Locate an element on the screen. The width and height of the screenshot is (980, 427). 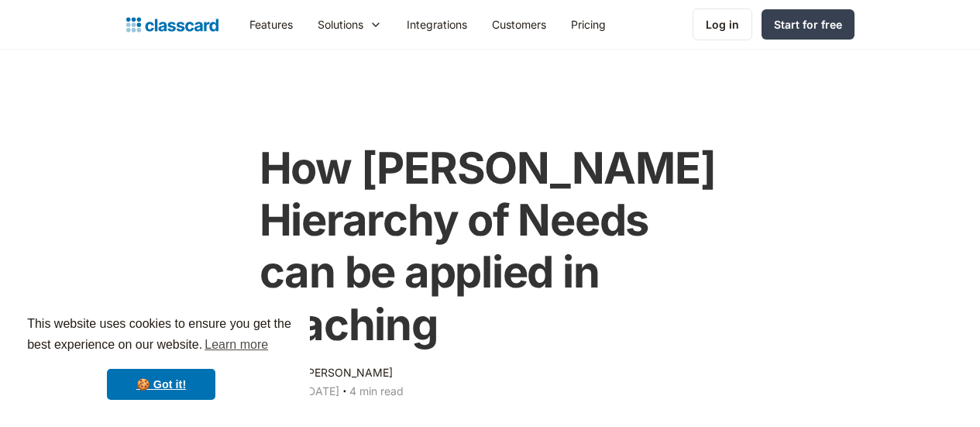
a: Start for free is located at coordinates (808, 24).